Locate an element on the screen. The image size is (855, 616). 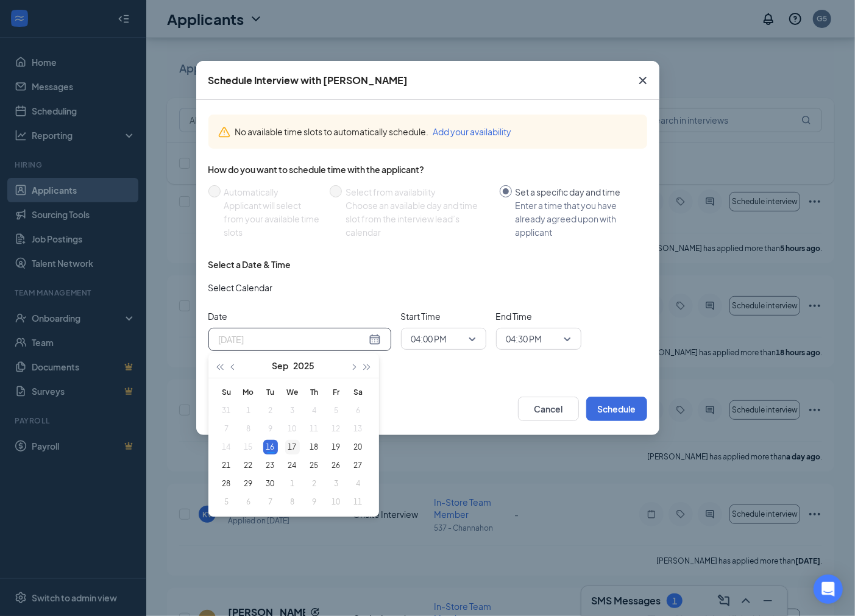
div: Open Intercom Messenger is located at coordinates (828, 589).